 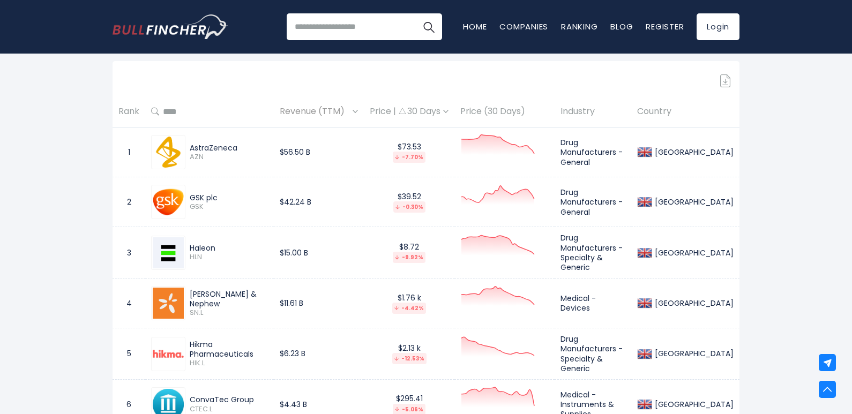 What do you see at coordinates (429, 27) in the screenshot?
I see `button: Search` at bounding box center [429, 27].